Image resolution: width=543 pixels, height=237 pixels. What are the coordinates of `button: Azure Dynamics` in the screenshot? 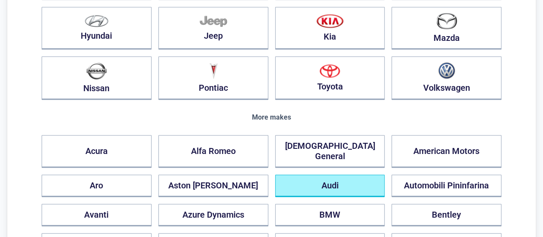 It's located at (214, 215).